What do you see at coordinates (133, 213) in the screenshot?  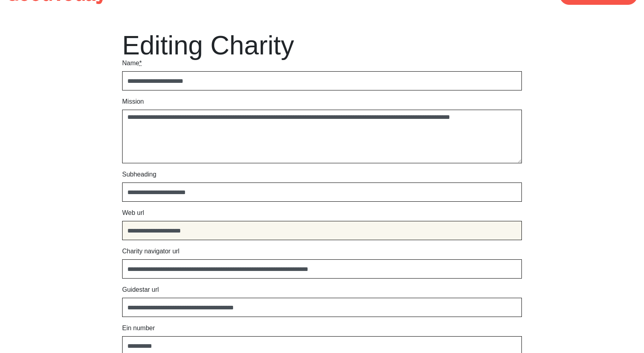 I see `label: Web url` at bounding box center [133, 213].